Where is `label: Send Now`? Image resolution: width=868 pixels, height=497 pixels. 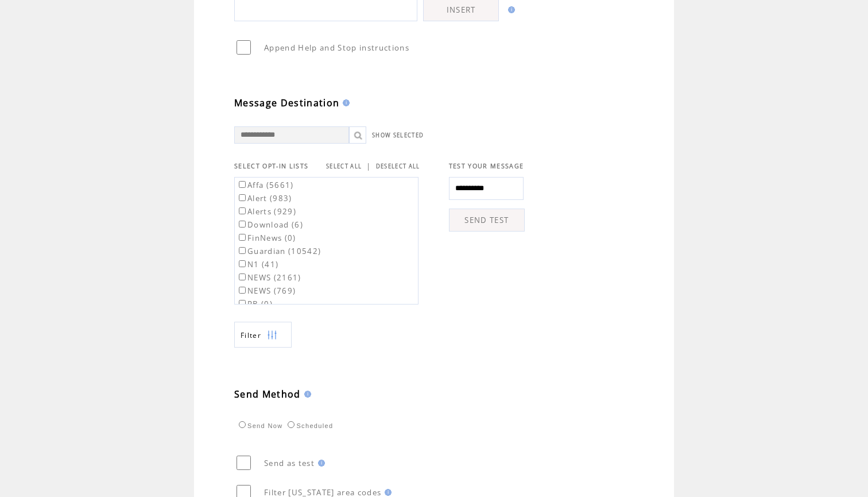
label: Send Now is located at coordinates (259, 426).